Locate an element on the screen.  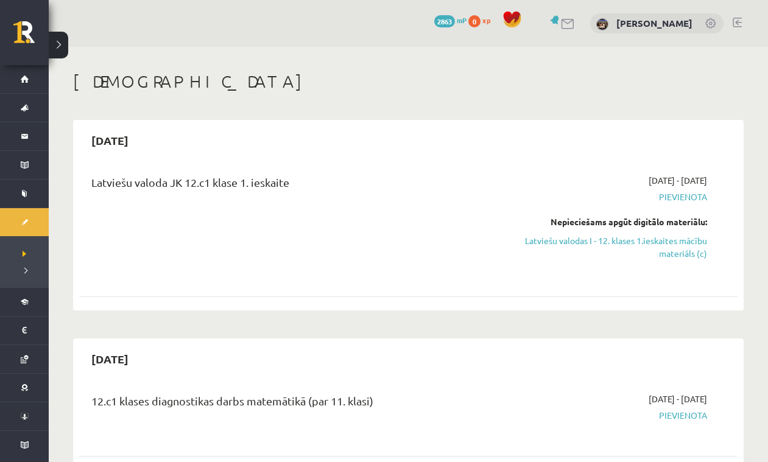
span: mP is located at coordinates (462, 20).